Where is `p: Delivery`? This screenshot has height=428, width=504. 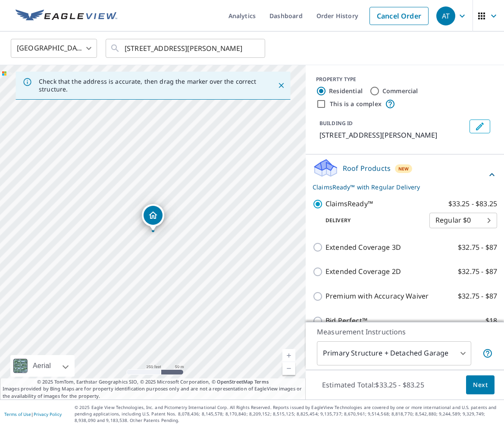
p: Delivery is located at coordinates (370, 220).